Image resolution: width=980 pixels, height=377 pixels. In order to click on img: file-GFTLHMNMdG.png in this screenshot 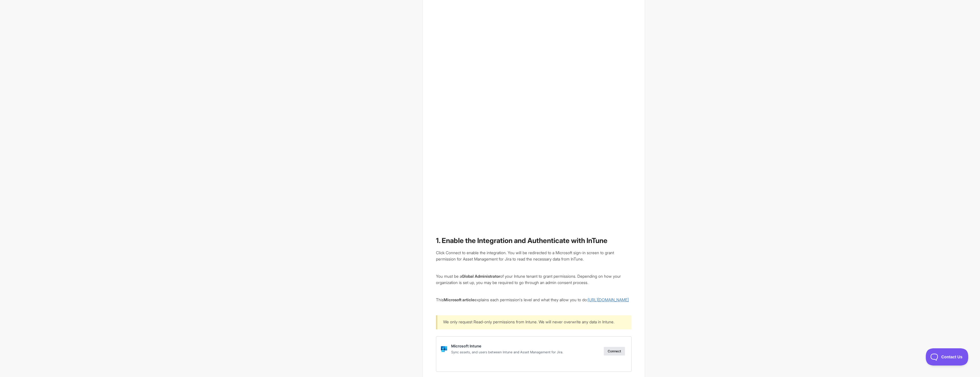, I will do `click(534, 354)`.